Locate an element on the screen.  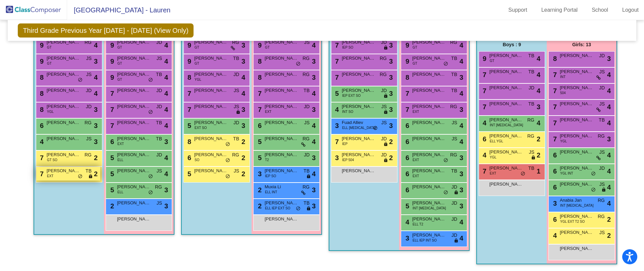
span: EXT is located at coordinates (416, 112).